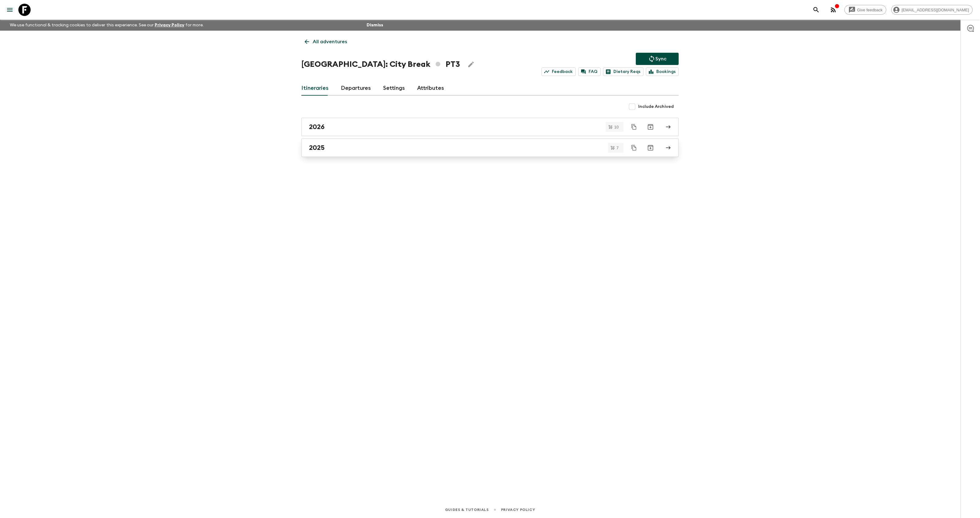 This screenshot has height=518, width=980. What do you see at coordinates (490, 127) in the screenshot?
I see `a: 2026` at bounding box center [490, 127].